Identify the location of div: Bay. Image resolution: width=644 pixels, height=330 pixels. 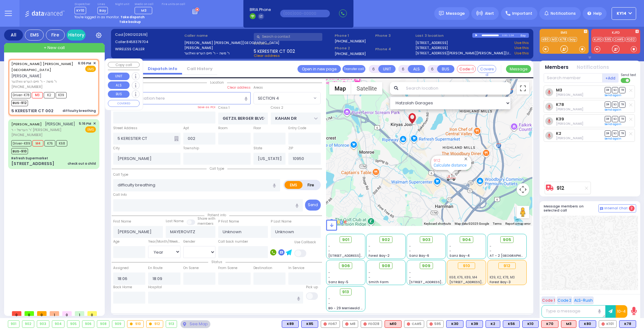
(525, 35).